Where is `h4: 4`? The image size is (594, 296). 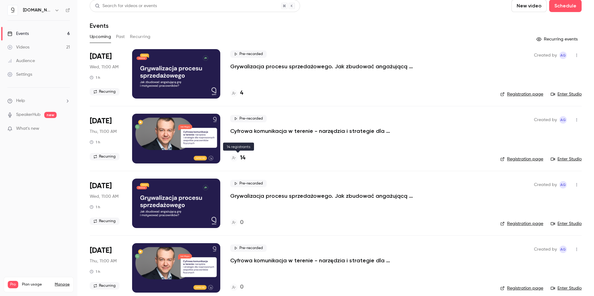
h4: 4 is located at coordinates (242, 93).